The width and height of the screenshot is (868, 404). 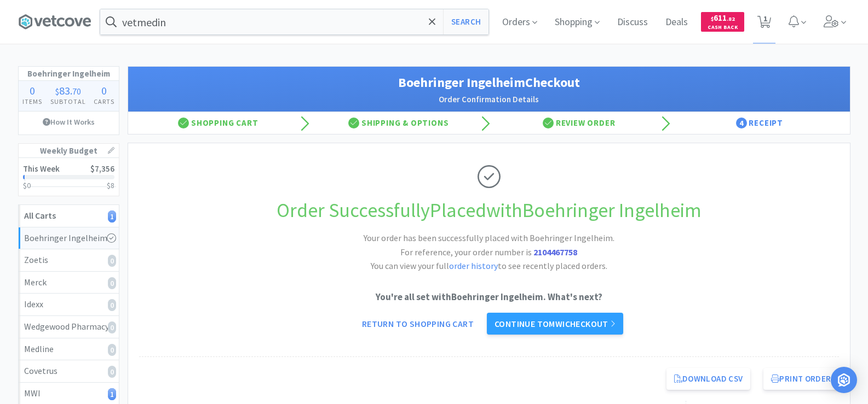 I want to click on strong: All Carts, so click(x=40, y=216).